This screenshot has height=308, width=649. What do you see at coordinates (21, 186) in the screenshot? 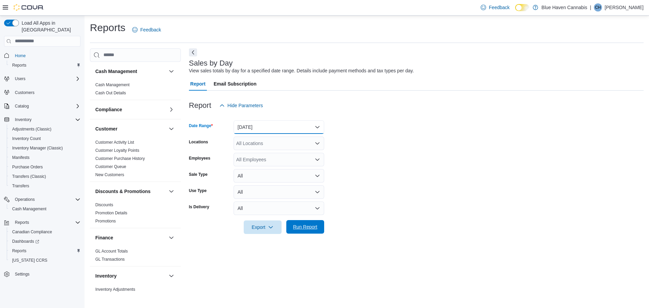
I see `a: Transfers` at bounding box center [21, 186].